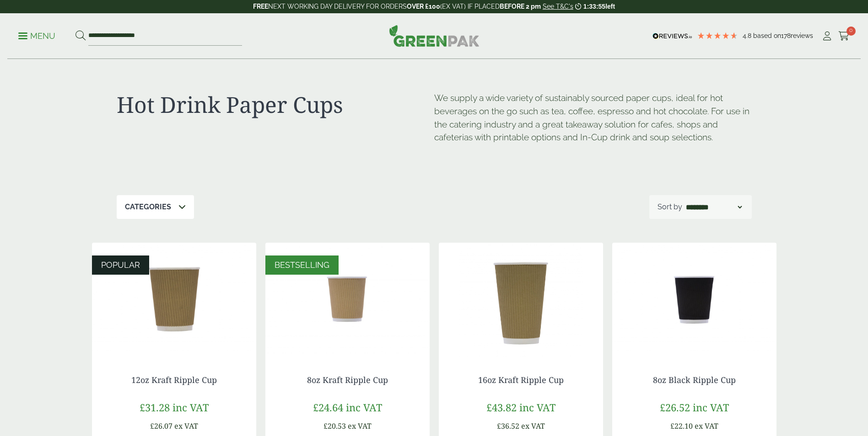  What do you see at coordinates (669, 207) in the screenshot?
I see `p: Sort by` at bounding box center [669, 207].